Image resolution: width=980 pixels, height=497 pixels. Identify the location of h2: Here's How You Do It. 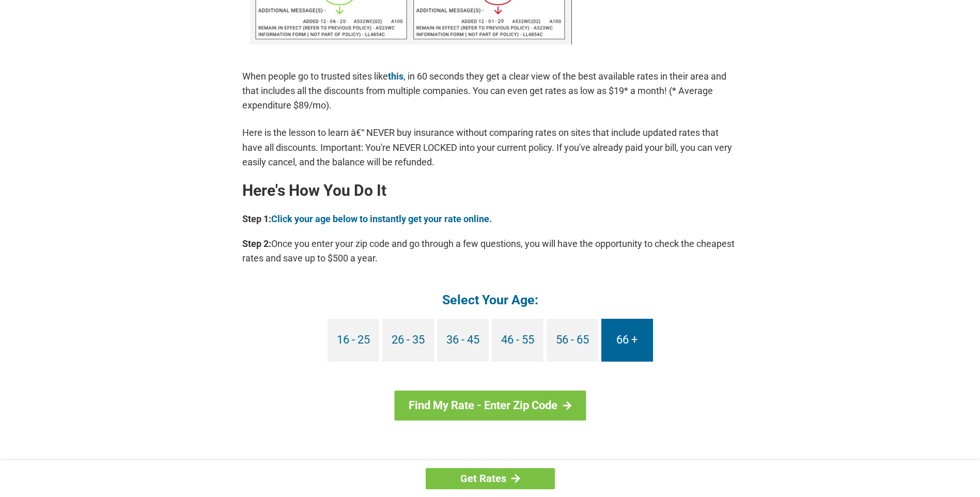
(490, 190).